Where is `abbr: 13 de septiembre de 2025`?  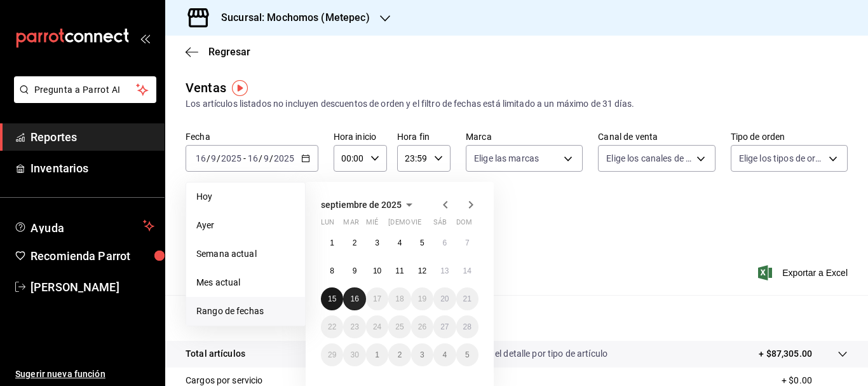 abbr: 13 de septiembre de 2025 is located at coordinates (444, 271).